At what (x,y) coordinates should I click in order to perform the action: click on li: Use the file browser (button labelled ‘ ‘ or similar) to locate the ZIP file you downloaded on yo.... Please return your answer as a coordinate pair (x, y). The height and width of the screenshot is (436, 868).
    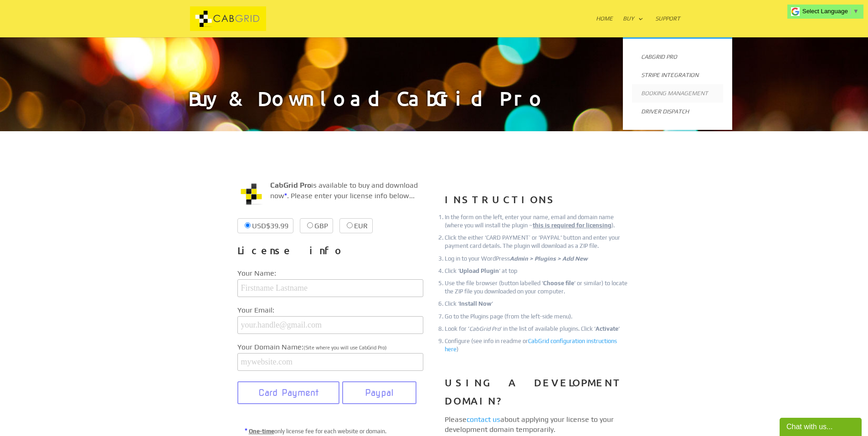
    Looking at the image, I should click on (538, 288).